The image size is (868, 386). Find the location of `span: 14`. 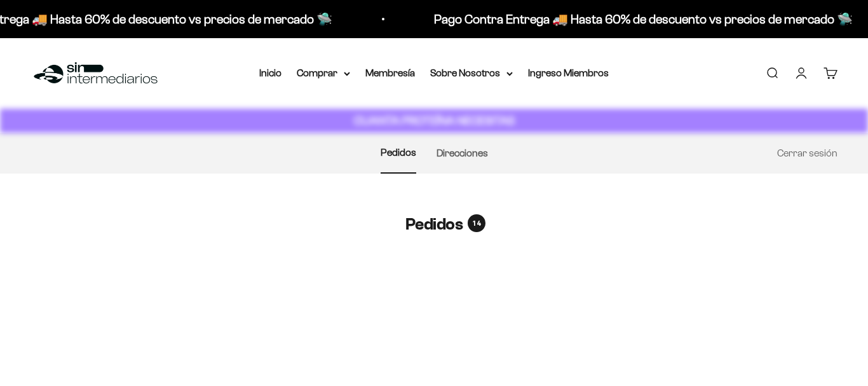

span: 14 is located at coordinates (477, 223).